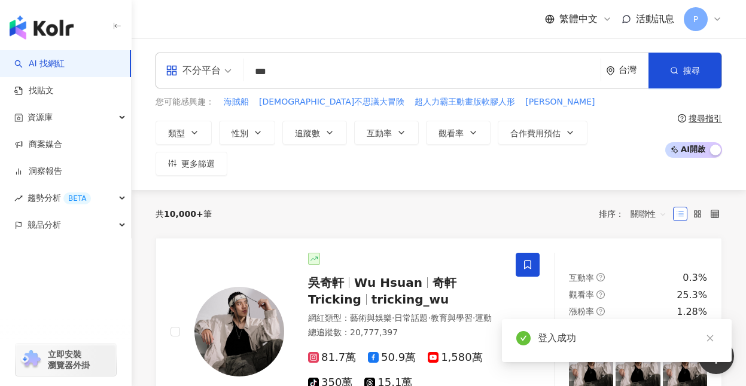 The height and width of the screenshot is (386, 746). I want to click on span: 10,000+, so click(184, 214).